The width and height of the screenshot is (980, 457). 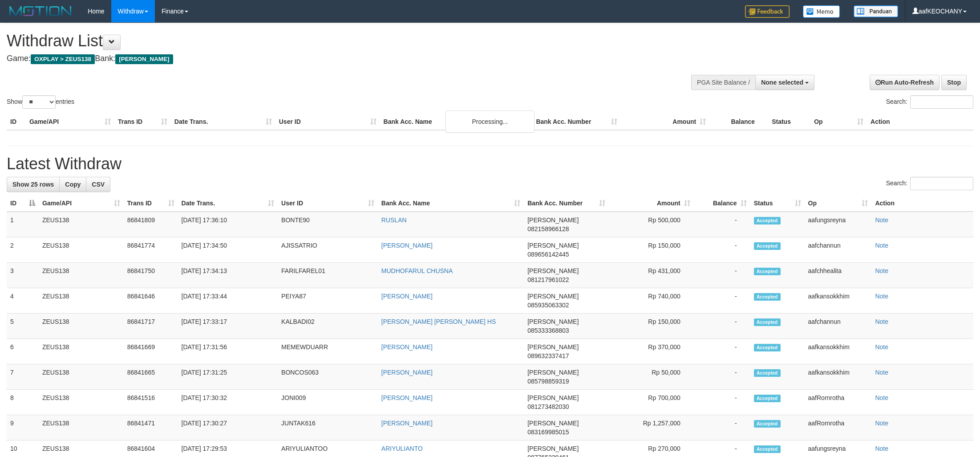 What do you see at coordinates (456, 122) in the screenshot?
I see `th: Bank Acc. Name` at bounding box center [456, 122].